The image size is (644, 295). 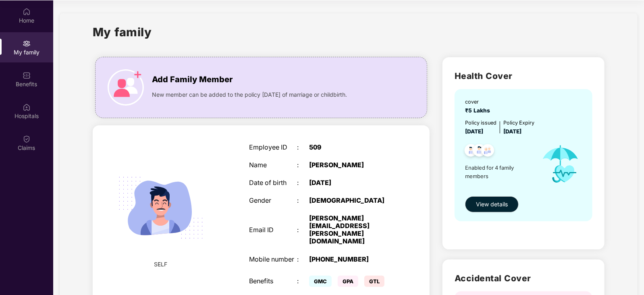 I want to click on img: svg+xml;base64,PHN2ZyB4bWxucz0iaHR0cDovL3d3dy53My5vcmcvMjAwMC9zdmciIHdpZHRoPSIyMjQiIGhlaWdodD0iMT..., so click(x=161, y=208).